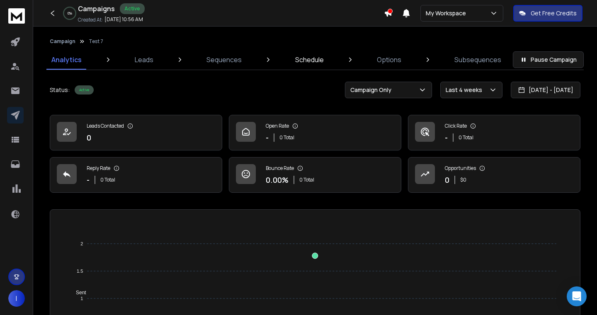  What do you see at coordinates (80, 271) in the screenshot?
I see `tspan: 1.5` at bounding box center [80, 271].